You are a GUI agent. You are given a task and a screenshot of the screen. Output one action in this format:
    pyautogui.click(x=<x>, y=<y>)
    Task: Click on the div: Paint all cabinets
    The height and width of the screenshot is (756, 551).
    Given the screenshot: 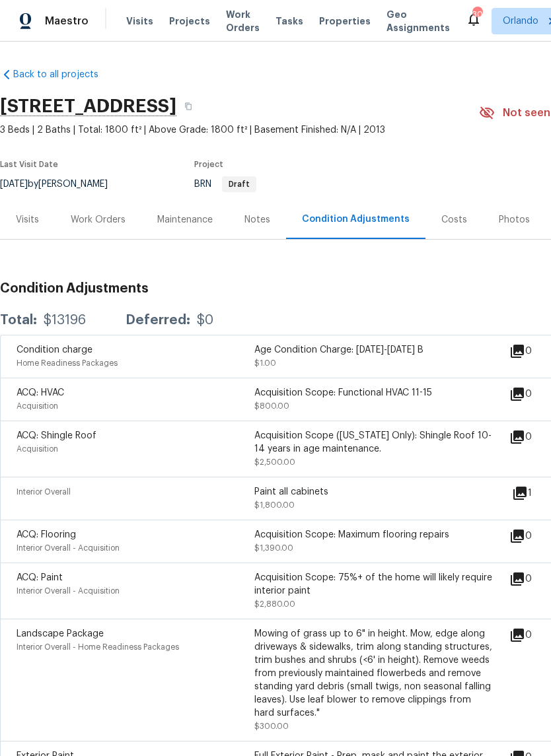 What is the action you would take?
    pyautogui.click(x=373, y=492)
    